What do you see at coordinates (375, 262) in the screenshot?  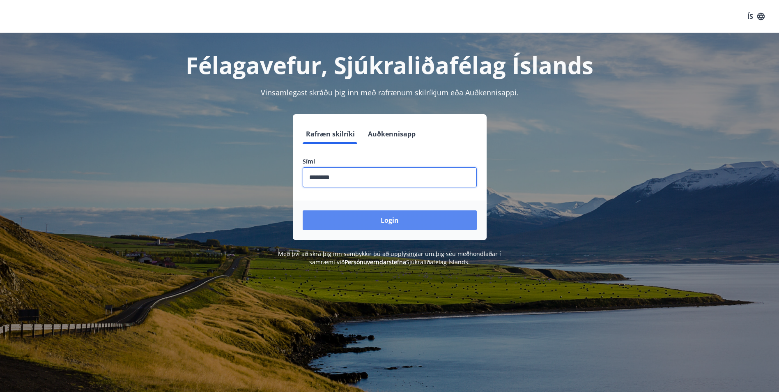 I see `a: Persónuverndarstefna` at bounding box center [375, 262].